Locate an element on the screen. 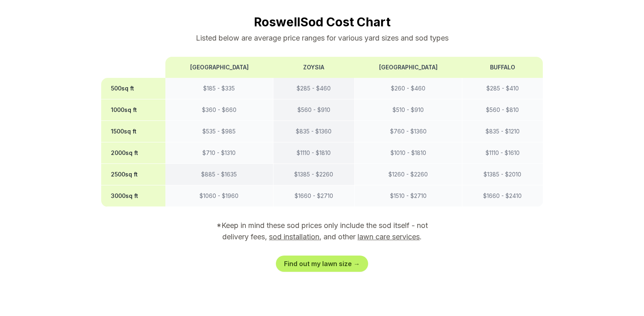 The width and height of the screenshot is (644, 316). th: 3000 sq ft is located at coordinates (133, 196).